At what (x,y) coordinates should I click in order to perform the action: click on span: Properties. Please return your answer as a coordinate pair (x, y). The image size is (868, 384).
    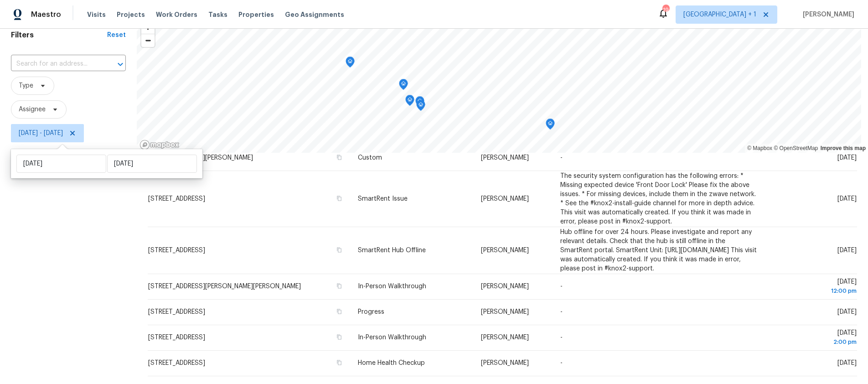
    Looking at the image, I should click on (256, 15).